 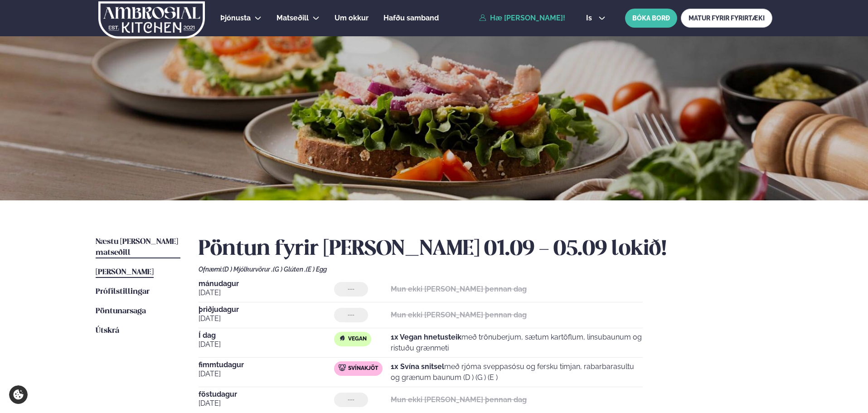 What do you see at coordinates (516, 343) in the screenshot?
I see `p: með trönuberjum, sætum kartöflum, linsubaunum og ristuðu grænmeti` at bounding box center [516, 343].